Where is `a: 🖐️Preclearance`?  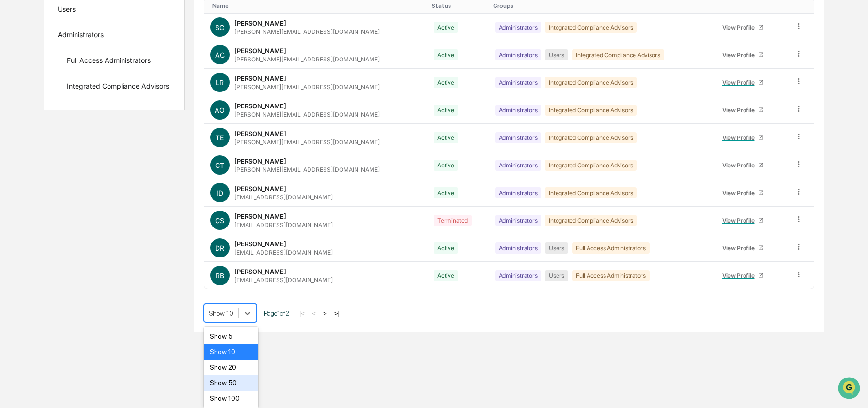
a: 🖐️Preclearance is located at coordinates (36, 127).